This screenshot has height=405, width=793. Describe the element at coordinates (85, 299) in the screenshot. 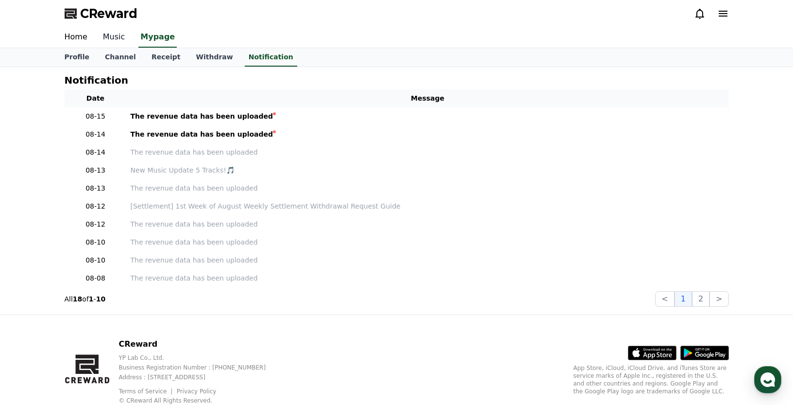

I see `p: All of -` at that location.